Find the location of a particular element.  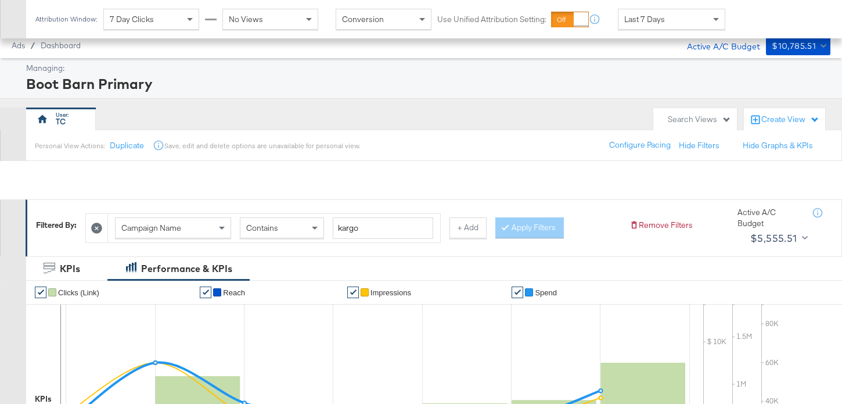

span: Ads is located at coordinates (18, 45).